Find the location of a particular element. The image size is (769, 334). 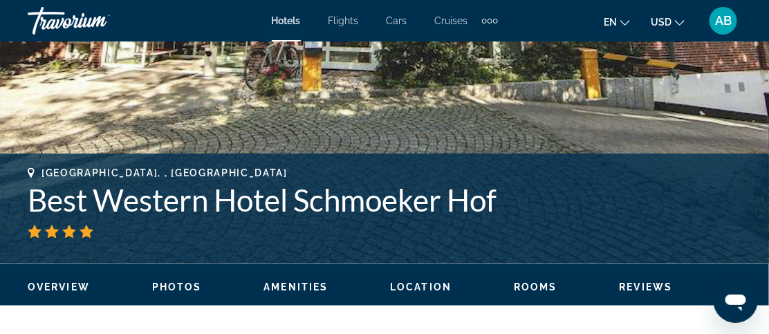

a: Cars is located at coordinates (397, 21).